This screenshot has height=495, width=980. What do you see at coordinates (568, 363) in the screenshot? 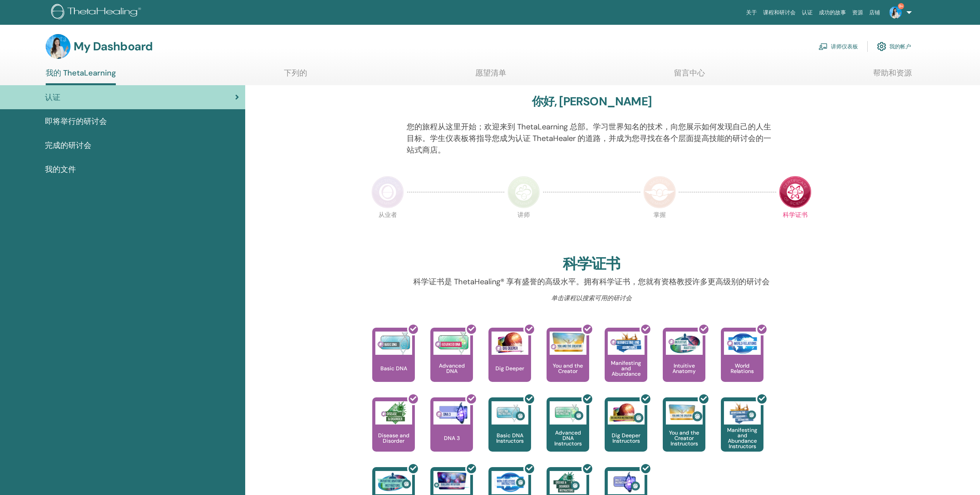
I see `a: You and the Creator You and the Creator` at bounding box center [568, 363].